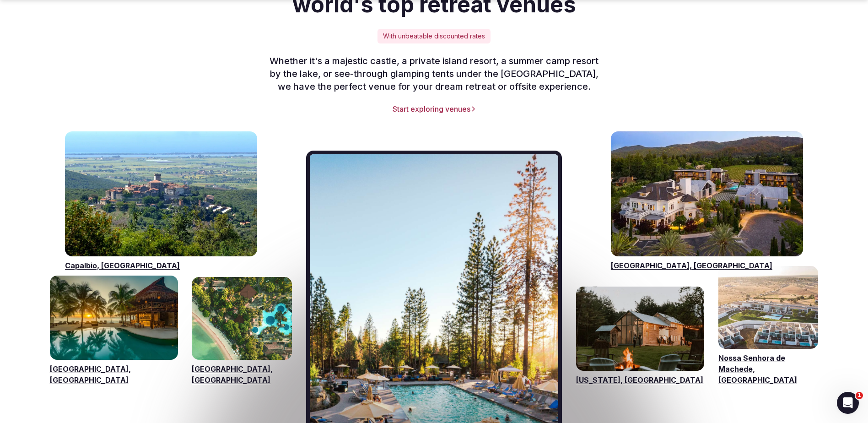  What do you see at coordinates (242, 318) in the screenshot?
I see `a: Visit venues for Bali, Indonesia` at bounding box center [242, 318].